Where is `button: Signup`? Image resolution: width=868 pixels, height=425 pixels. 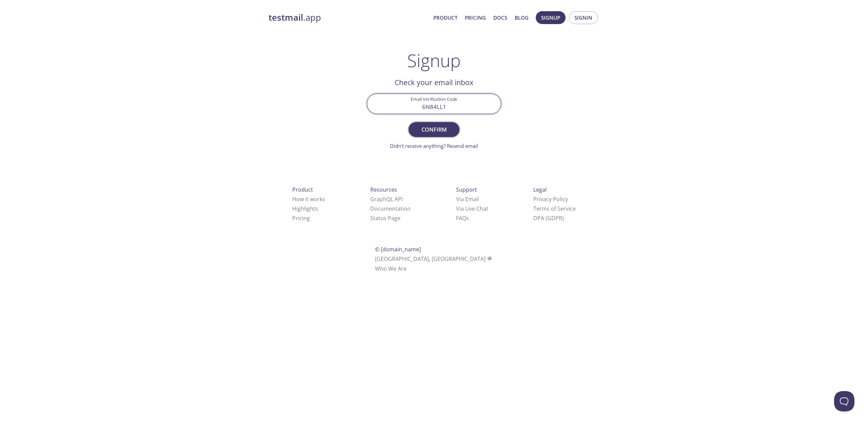
button: Signup is located at coordinates (551, 18).